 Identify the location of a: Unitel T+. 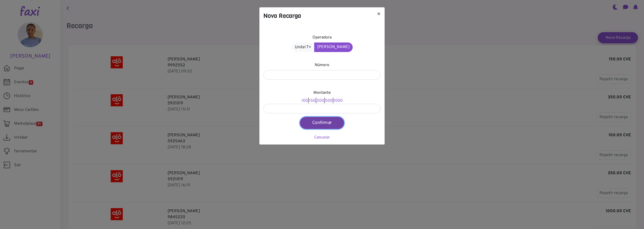
(303, 47).